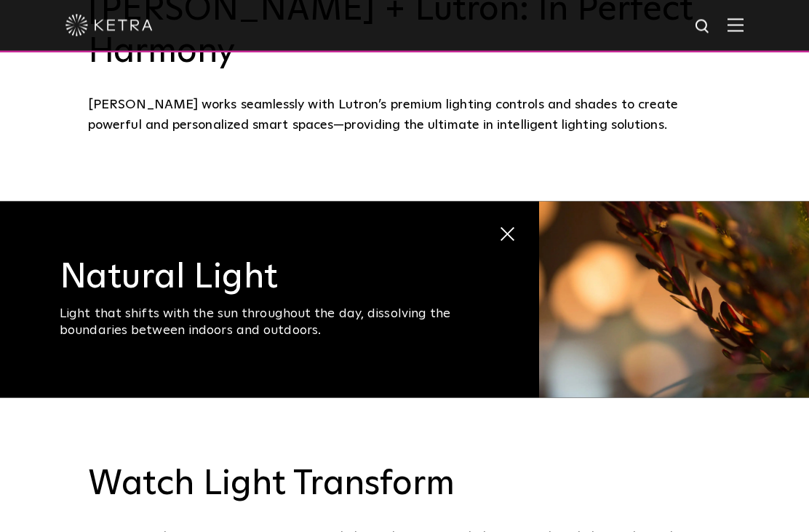 This screenshot has height=532, width=809. What do you see at coordinates (109, 25) in the screenshot?
I see `img: ketra-logo-2019-white` at bounding box center [109, 25].